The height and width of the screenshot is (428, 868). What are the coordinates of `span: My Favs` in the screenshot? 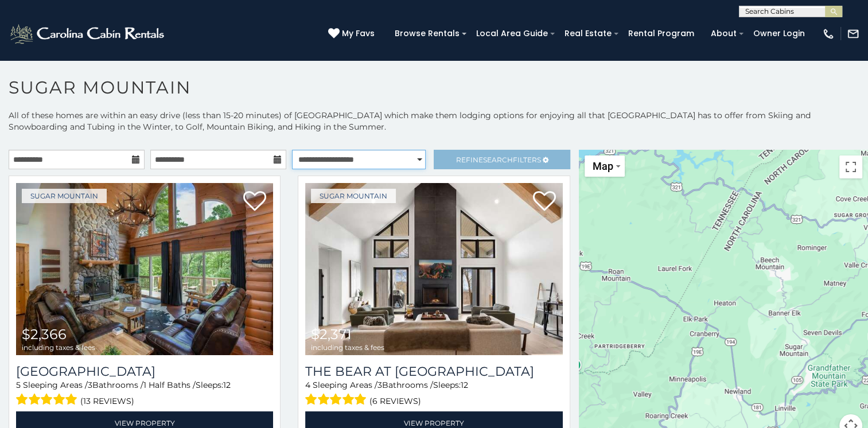 It's located at (358, 33).